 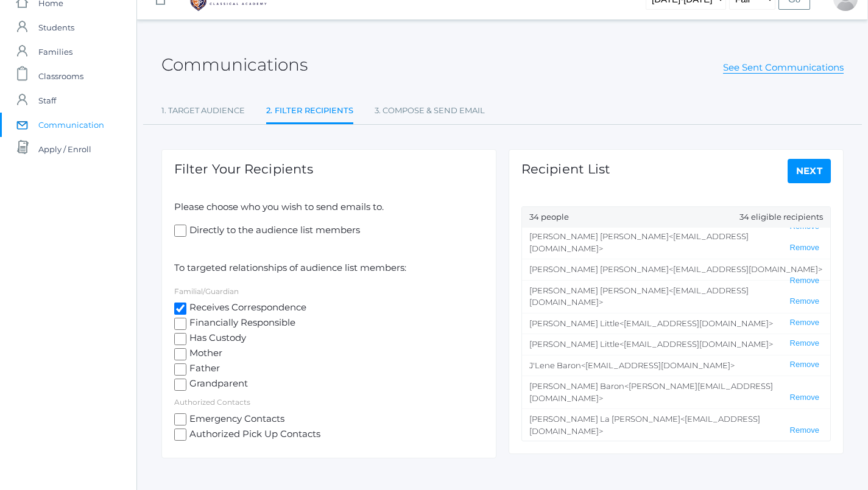 I want to click on input: Financially Responsible, so click(x=181, y=324).